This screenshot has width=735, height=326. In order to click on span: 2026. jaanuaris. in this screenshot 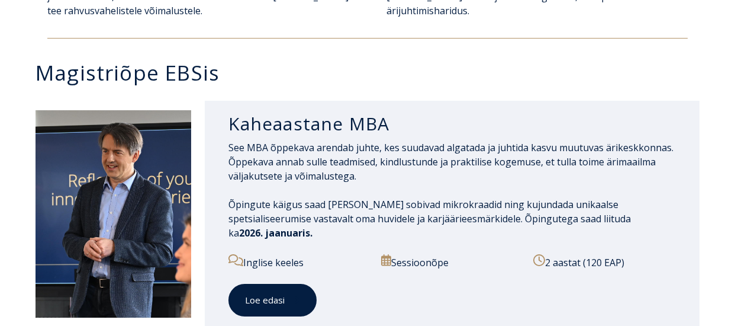, I will do `click(276, 233)`.